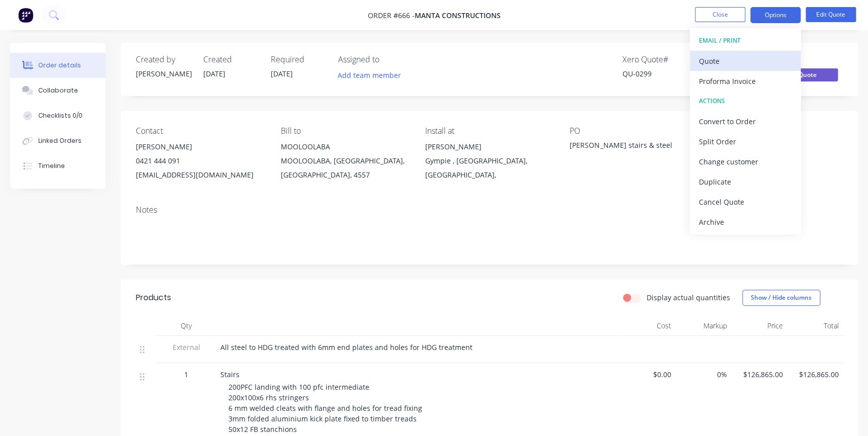  I want to click on div: Created by, so click(164, 59).